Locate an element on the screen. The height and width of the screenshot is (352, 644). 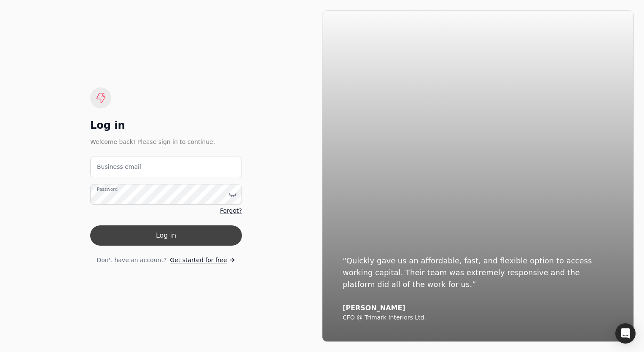
span: Don't have an account? is located at coordinates (132, 260).